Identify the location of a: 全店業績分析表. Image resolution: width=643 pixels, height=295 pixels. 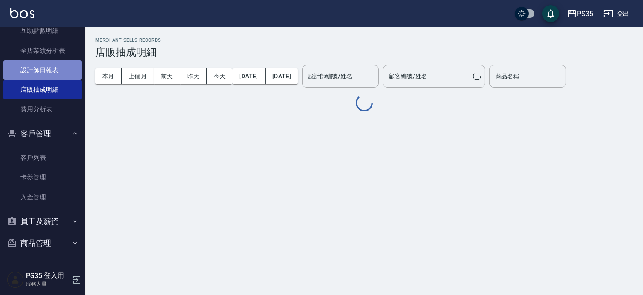
(43, 51).